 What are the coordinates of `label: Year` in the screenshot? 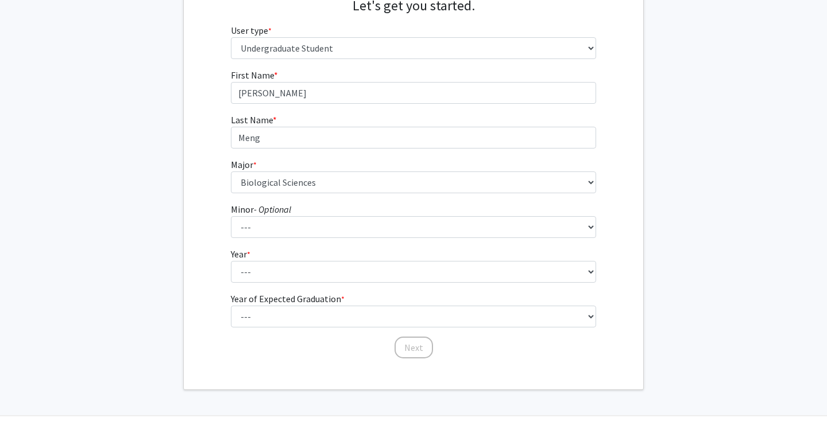 It's located at (241, 254).